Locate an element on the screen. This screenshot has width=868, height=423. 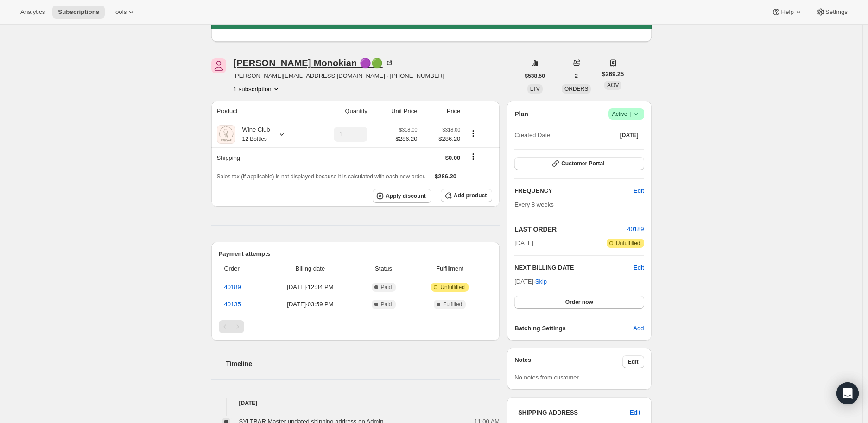
span: Analytics is located at coordinates (32, 12).